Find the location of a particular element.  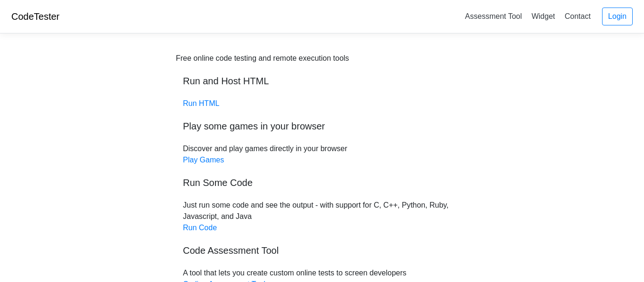

a: CodeTester is located at coordinates (35, 16).